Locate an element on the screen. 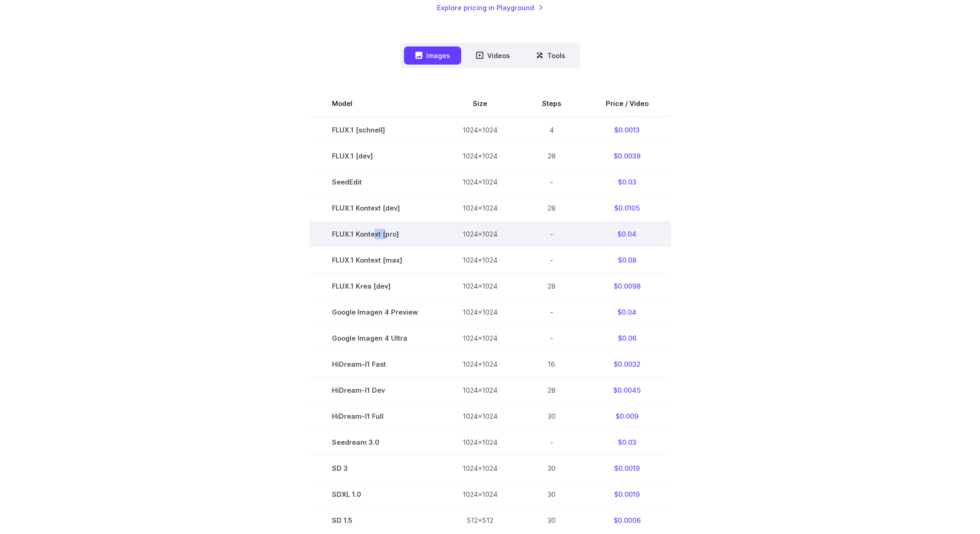  td: SD 1.5 is located at coordinates (375, 521).